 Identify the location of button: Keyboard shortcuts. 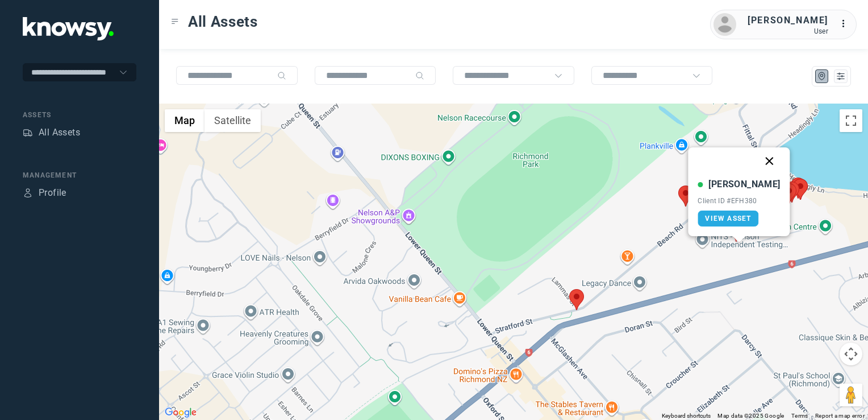
(687, 415).